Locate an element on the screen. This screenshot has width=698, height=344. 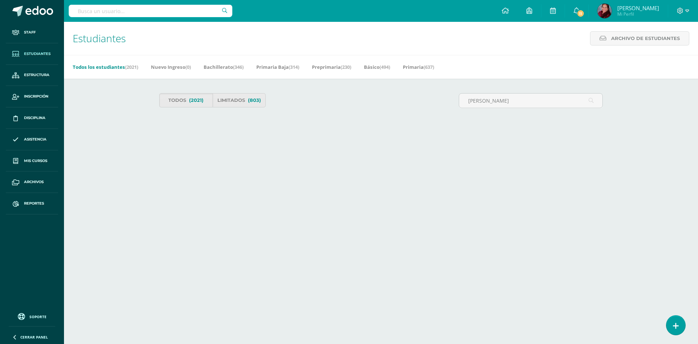
a: Estructura is located at coordinates (32, 75).